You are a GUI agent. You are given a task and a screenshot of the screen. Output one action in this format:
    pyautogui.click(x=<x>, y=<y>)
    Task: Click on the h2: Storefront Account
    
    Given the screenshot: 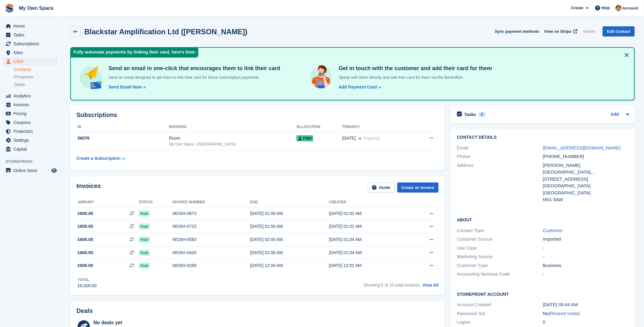 What is the action you would take?
    pyautogui.click(x=543, y=293)
    